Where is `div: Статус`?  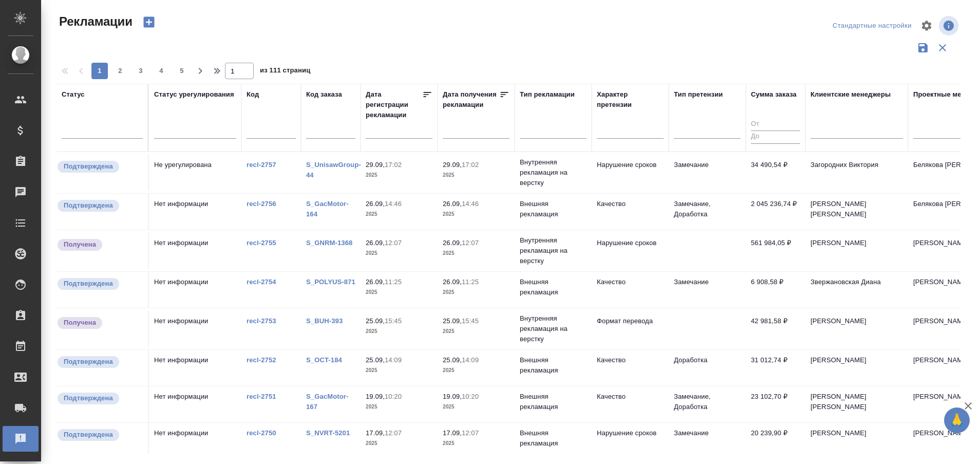 div: Статус is located at coordinates (73, 94).